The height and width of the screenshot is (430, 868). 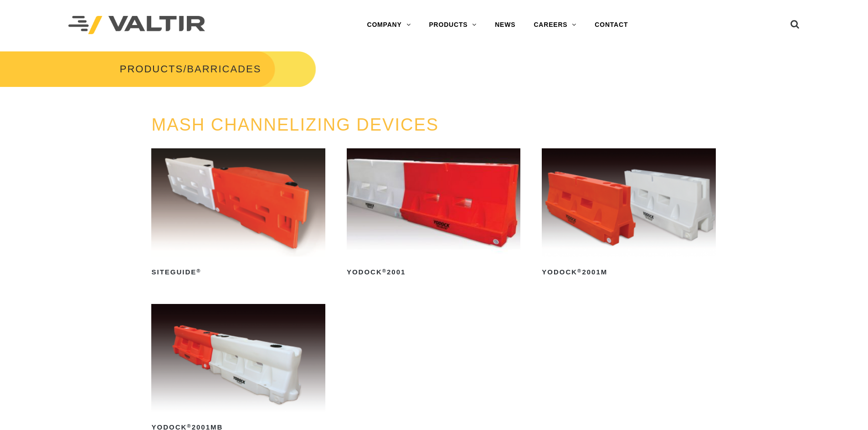 I want to click on h2: SiteGuide, so click(x=238, y=272).